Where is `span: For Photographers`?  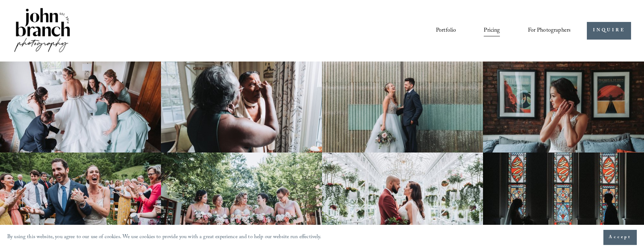 span: For Photographers is located at coordinates (549, 31).